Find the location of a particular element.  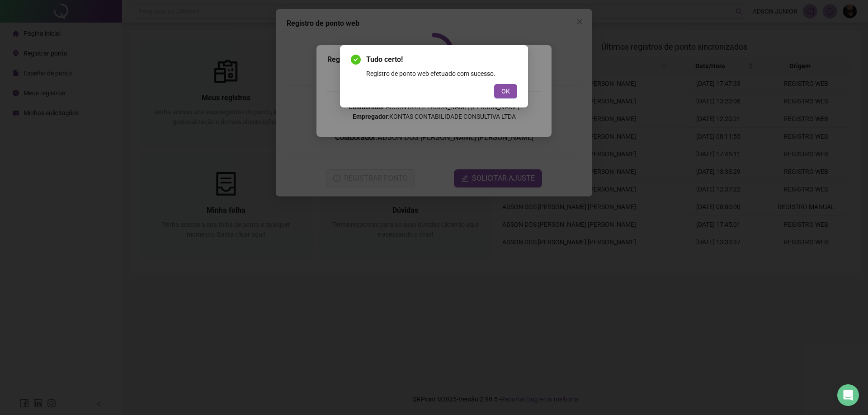

div: Open Intercom Messenger is located at coordinates (848, 395).